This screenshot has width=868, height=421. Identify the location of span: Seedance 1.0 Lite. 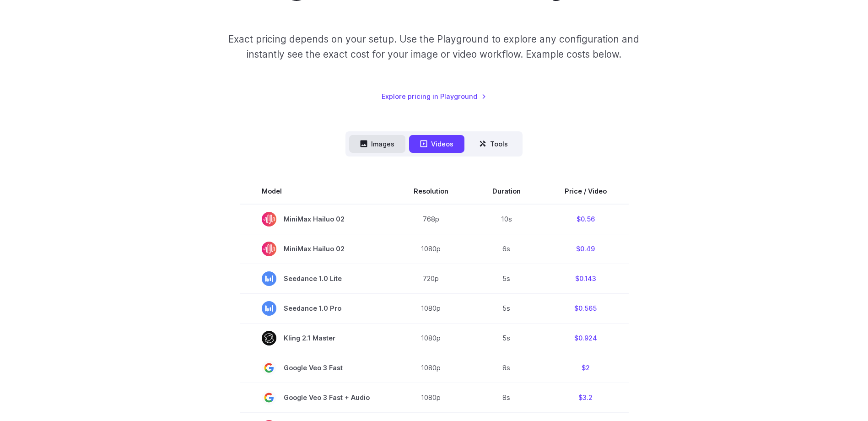
(316, 279).